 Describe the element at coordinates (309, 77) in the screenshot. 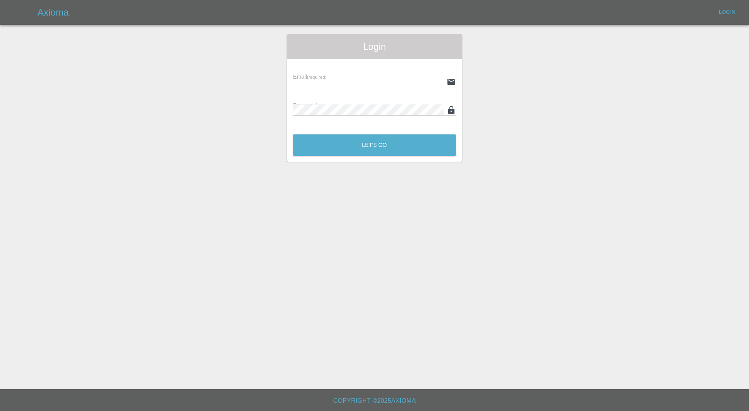

I see `span: Email` at that location.